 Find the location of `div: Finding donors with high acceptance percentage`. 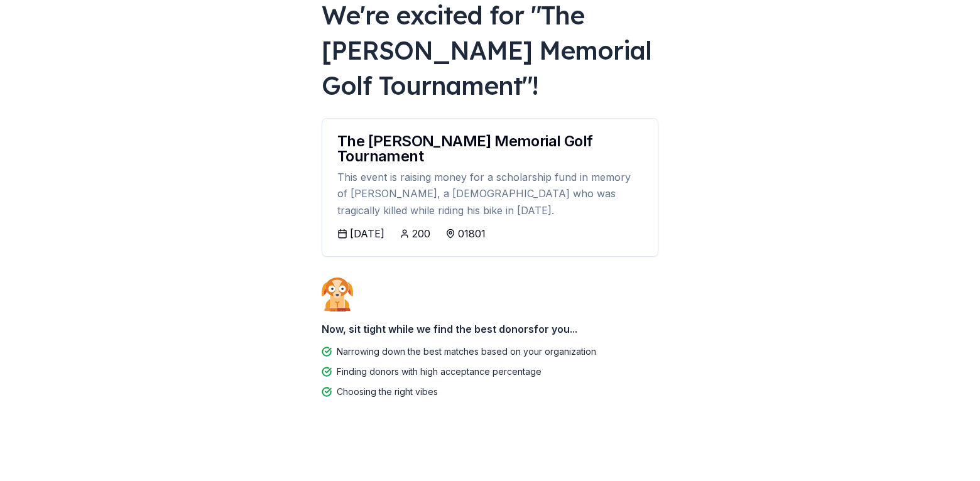

div: Finding donors with high acceptance percentage is located at coordinates (439, 372).